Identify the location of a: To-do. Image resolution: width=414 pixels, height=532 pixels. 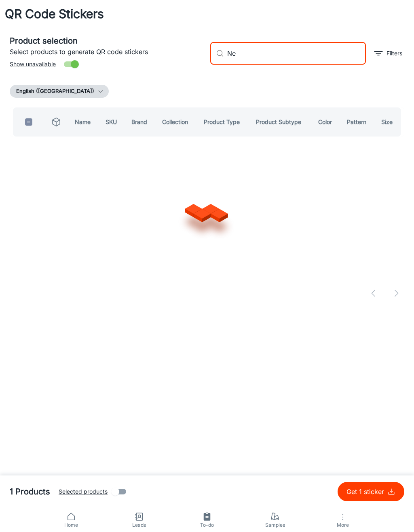
(207, 520).